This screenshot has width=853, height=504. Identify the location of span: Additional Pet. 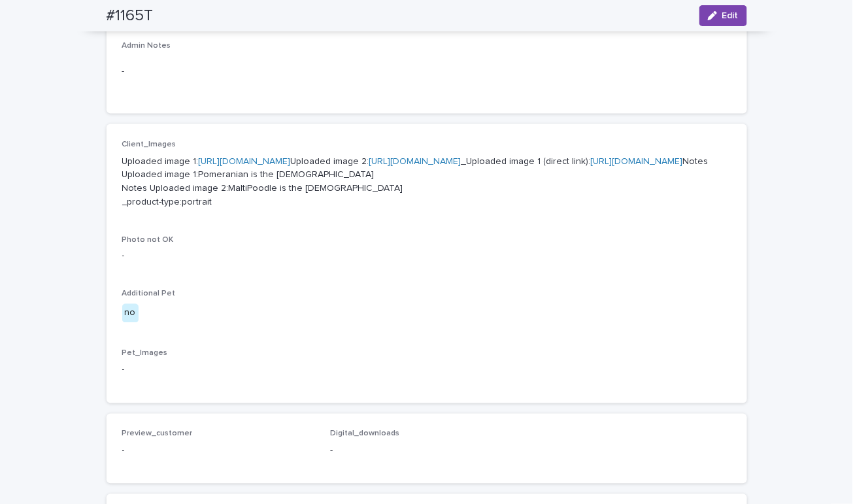
(149, 294).